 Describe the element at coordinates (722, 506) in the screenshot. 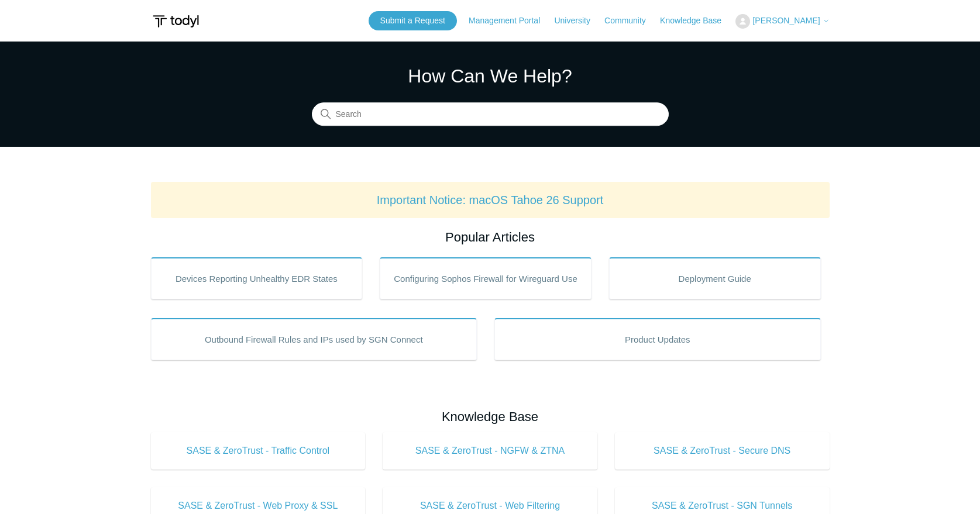

I see `span: SASE & ZeroTrust - SGN Tunnels` at that location.